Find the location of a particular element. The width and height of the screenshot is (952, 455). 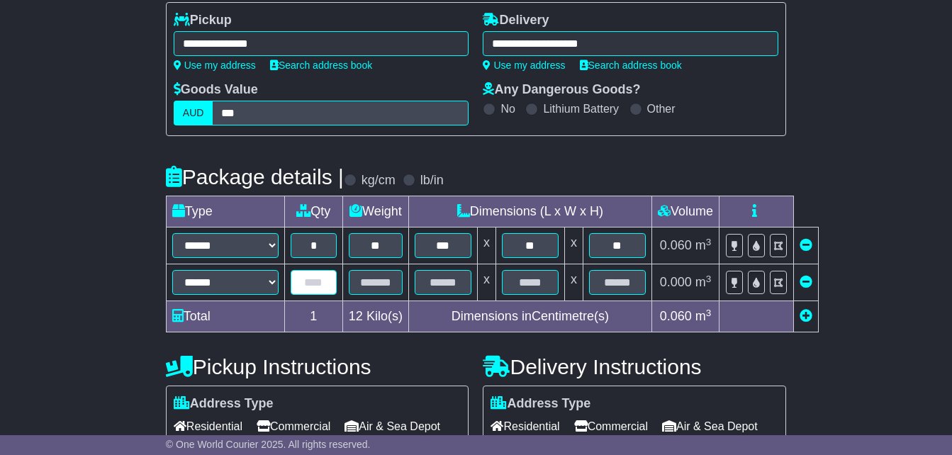

span: 12 is located at coordinates (356, 316).